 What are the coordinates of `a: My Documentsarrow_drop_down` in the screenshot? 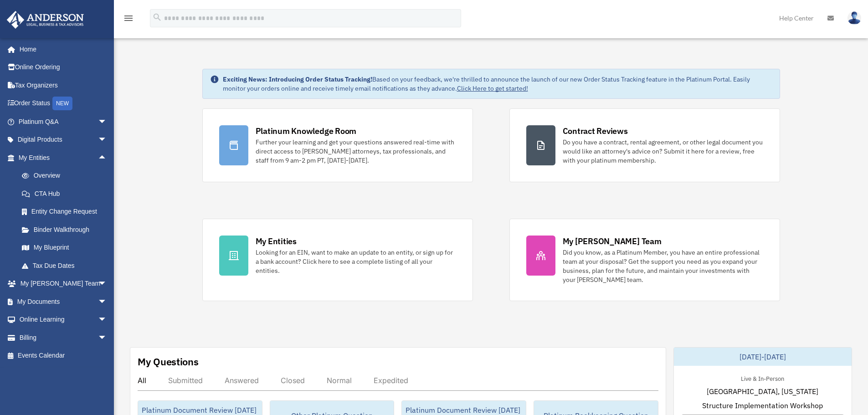 It's located at (63, 302).